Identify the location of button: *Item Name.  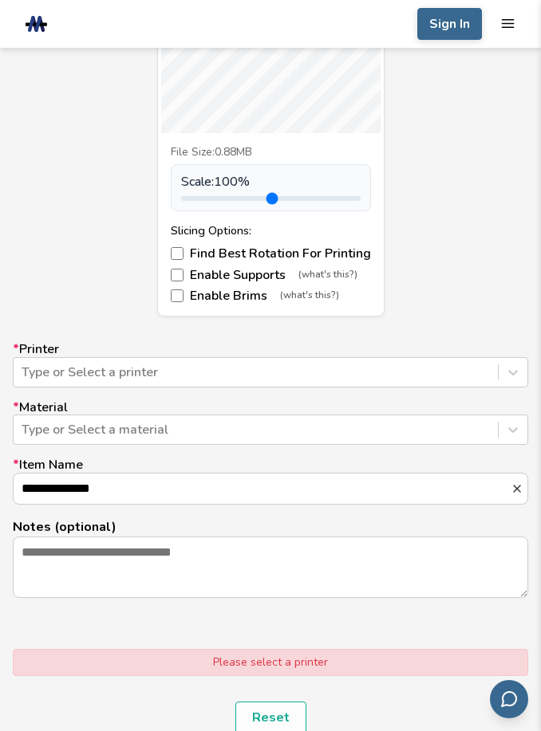
(518, 489).